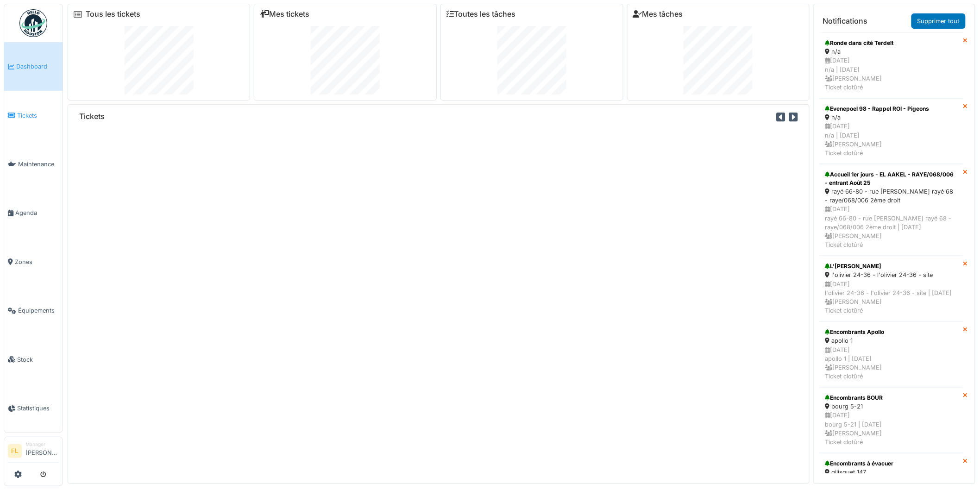 The width and height of the screenshot is (980, 490). What do you see at coordinates (36, 262) in the screenshot?
I see `span: Zones` at bounding box center [36, 262].